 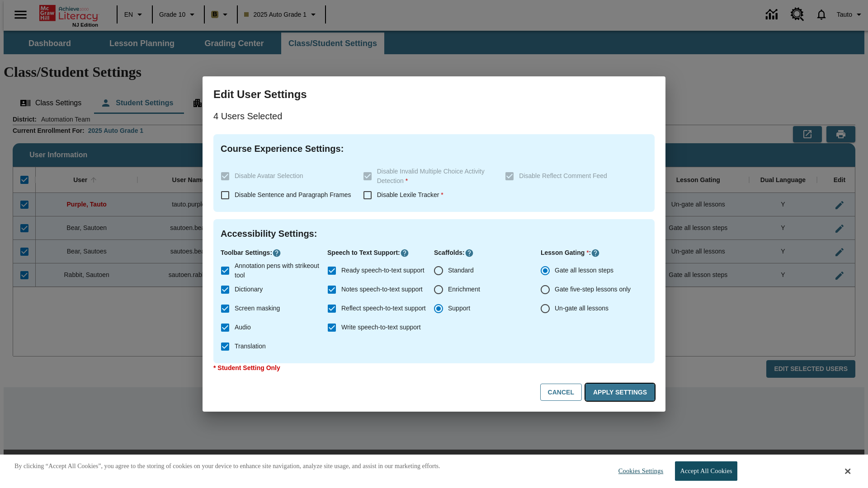 I want to click on h4: Accessibility Settings :, so click(x=434, y=234).